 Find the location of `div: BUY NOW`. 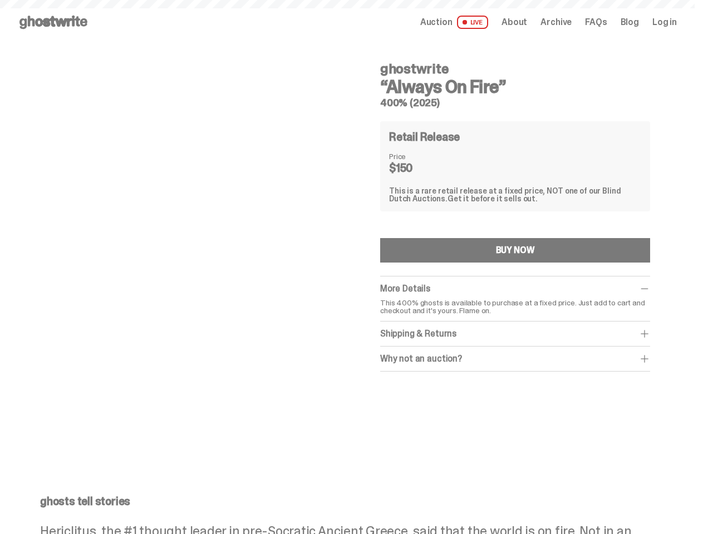

div: BUY NOW is located at coordinates (515, 250).